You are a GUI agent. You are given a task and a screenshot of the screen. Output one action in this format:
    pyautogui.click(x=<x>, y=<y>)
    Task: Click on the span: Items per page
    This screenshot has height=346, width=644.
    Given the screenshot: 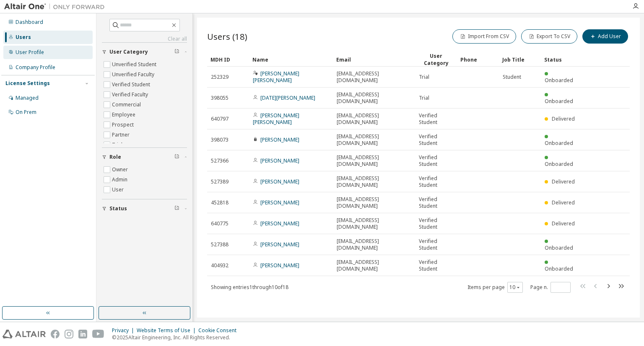 What is the action you would take?
    pyautogui.click(x=495, y=288)
    